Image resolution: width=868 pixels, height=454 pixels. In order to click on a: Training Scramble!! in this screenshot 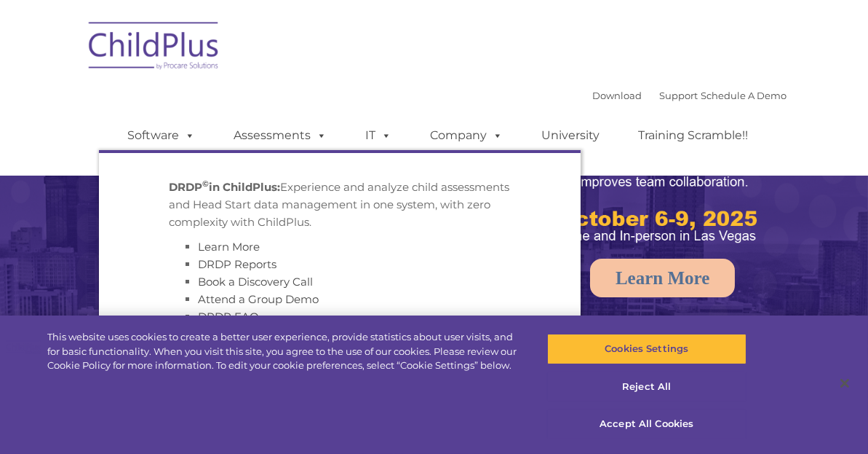, I will do `click(694, 135)`.